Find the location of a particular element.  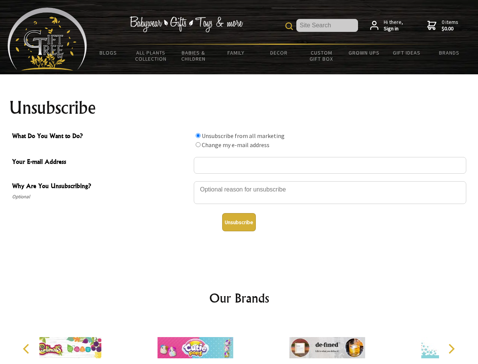

a: Custom Gift Box is located at coordinates (322, 56).